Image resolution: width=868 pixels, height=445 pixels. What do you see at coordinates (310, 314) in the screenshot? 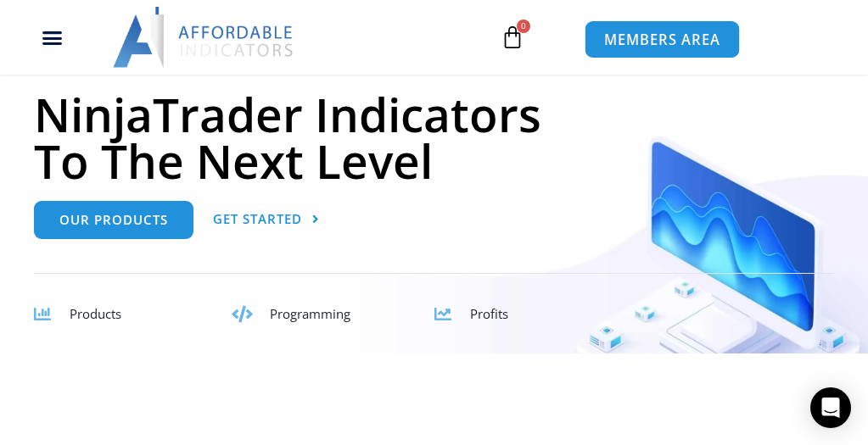
I see `span: Programming` at bounding box center [310, 314].